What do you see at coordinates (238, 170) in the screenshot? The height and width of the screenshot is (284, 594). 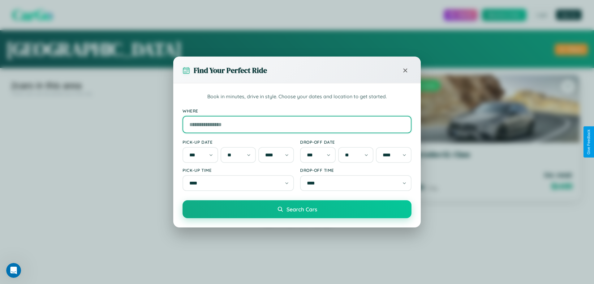 I see `label: Pick-up Time` at bounding box center [238, 170].